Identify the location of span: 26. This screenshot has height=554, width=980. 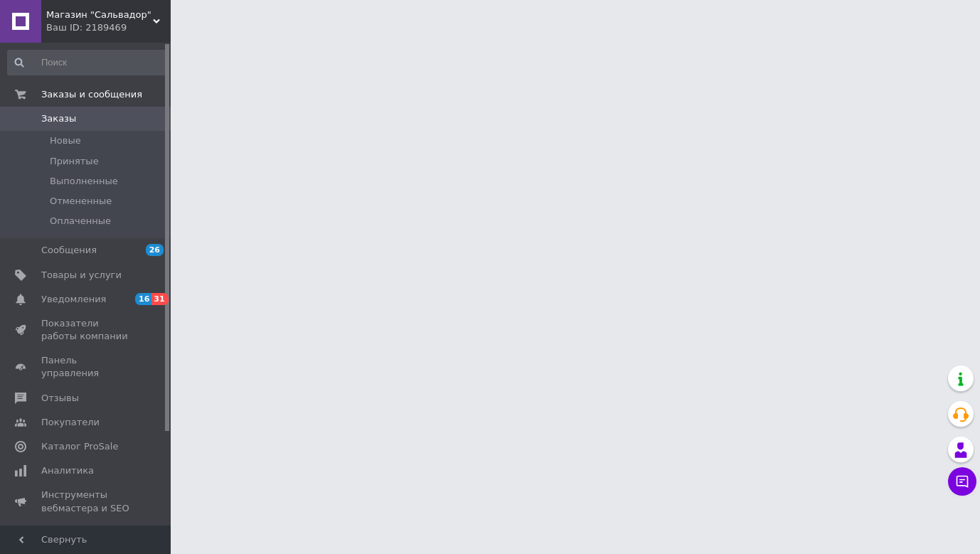
(155, 250).